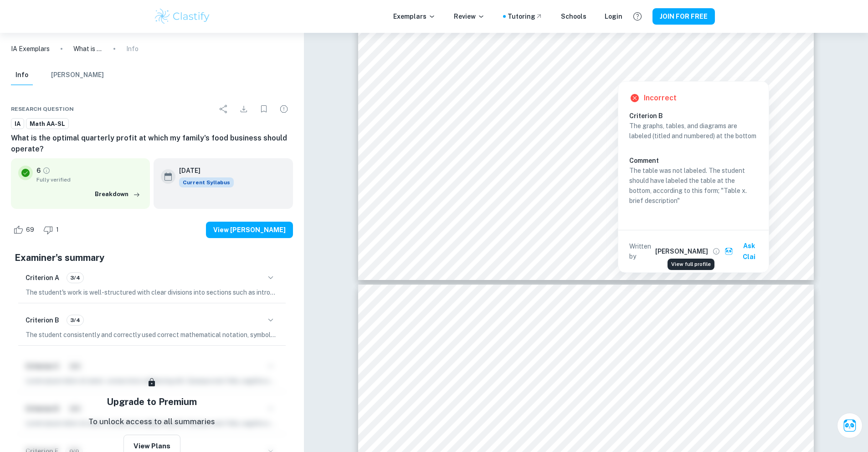  Describe the element at coordinates (691, 264) in the screenshot. I see `div: View full profile` at that location.